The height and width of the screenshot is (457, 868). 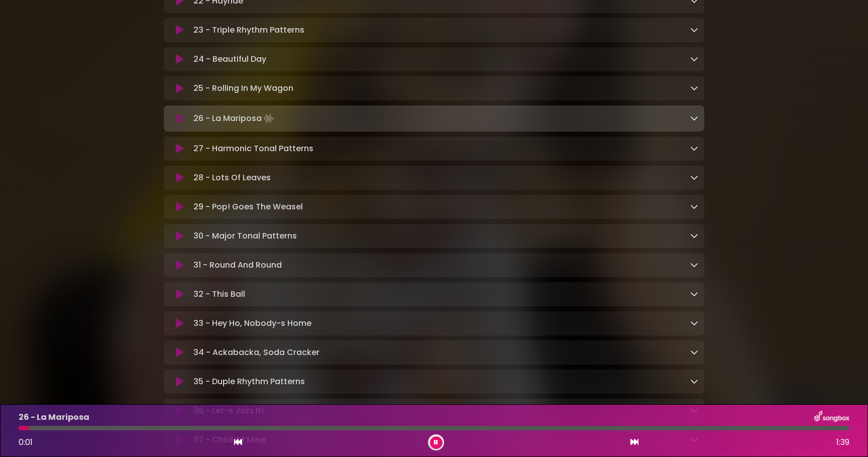 What do you see at coordinates (237, 265) in the screenshot?
I see `p: 31 - Round And Round` at bounding box center [237, 265].